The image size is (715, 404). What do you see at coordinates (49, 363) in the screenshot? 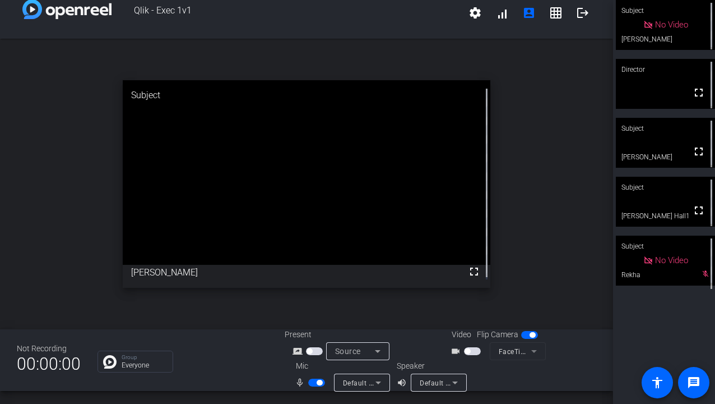
I see `span: 00:00:00` at bounding box center [49, 363].